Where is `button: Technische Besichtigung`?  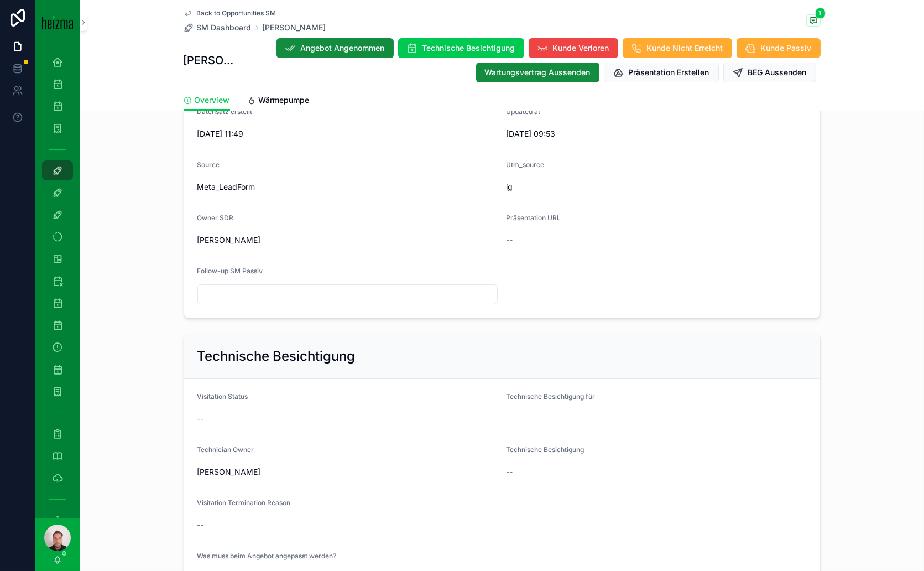
button: Technische Besichtigung is located at coordinates (461, 48).